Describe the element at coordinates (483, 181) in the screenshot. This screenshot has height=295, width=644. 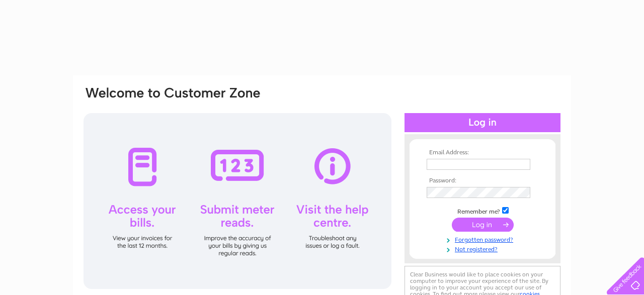
I see `th: Password:` at that location.